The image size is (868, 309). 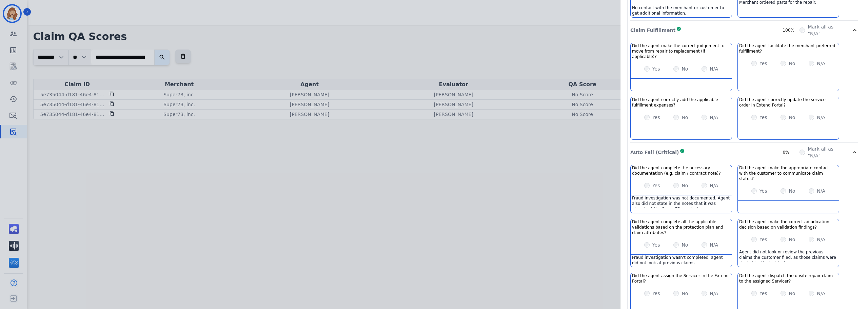 I want to click on div: 100%, so click(x=792, y=30).